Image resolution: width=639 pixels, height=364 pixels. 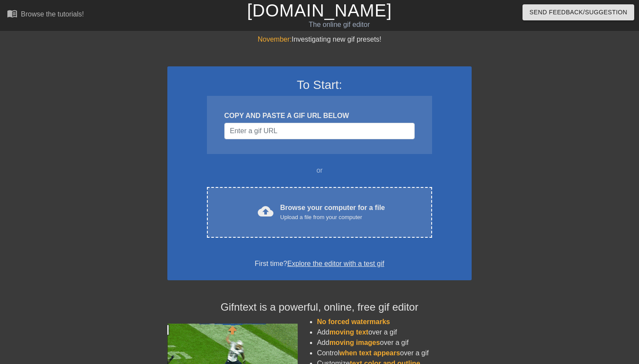 What do you see at coordinates (578, 12) in the screenshot?
I see `button: Send Feedback/Suggestion` at bounding box center [578, 12].